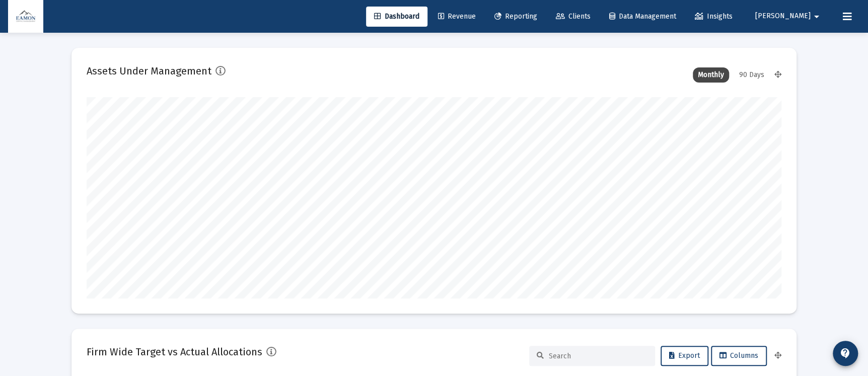  Describe the element at coordinates (684, 355) in the screenshot. I see `span: Export` at that location.